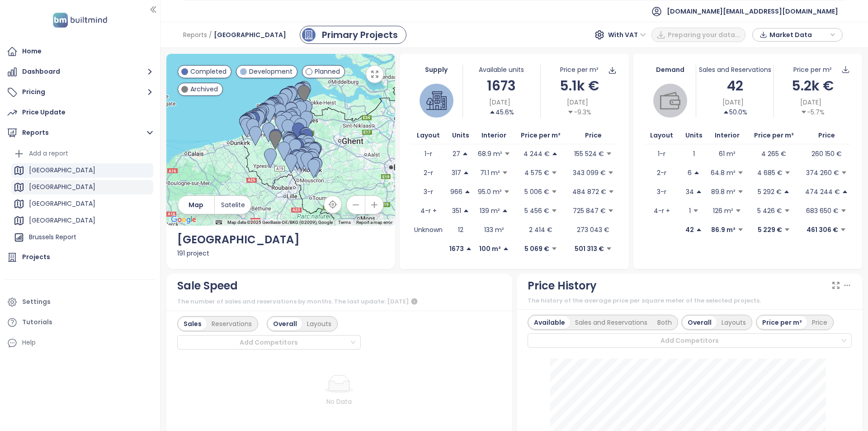 The height and width of the screenshot is (431, 868). I want to click on p: 2 414 €, so click(541, 230).